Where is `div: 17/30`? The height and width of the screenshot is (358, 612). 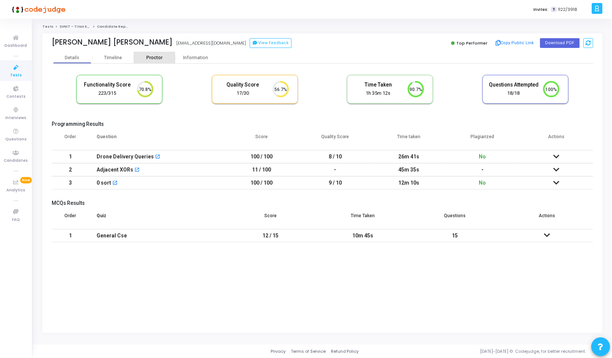
div: 17/30 is located at coordinates (243, 93).